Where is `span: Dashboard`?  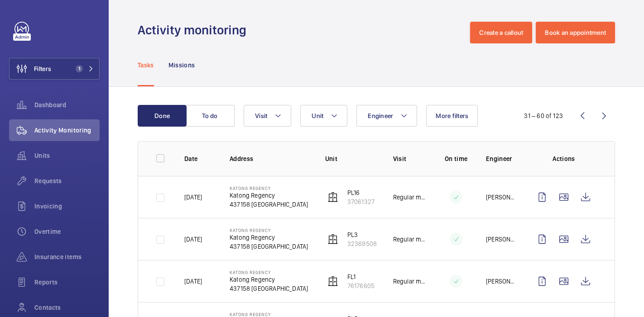 span: Dashboard is located at coordinates (67, 105).